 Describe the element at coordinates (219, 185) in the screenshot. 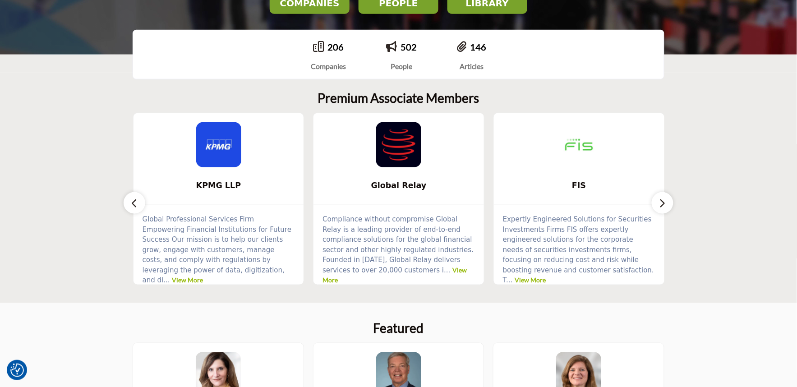

I see `span: KPMG LLP` at that location.